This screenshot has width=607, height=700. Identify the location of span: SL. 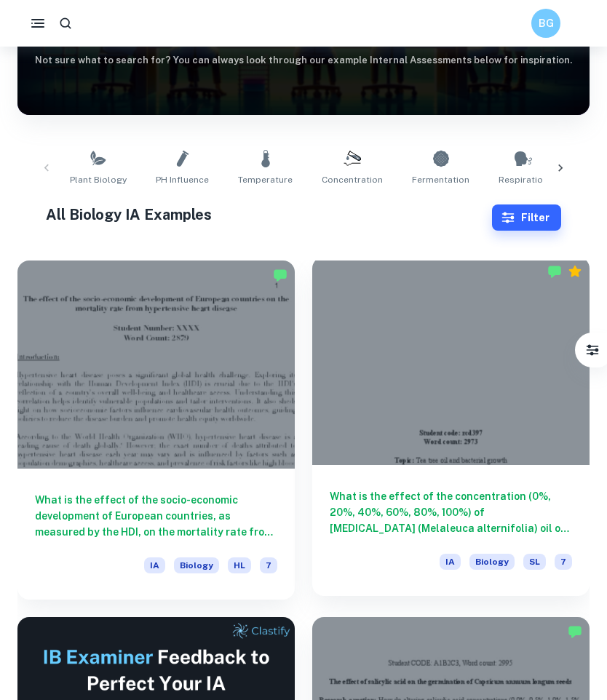
(534, 562).